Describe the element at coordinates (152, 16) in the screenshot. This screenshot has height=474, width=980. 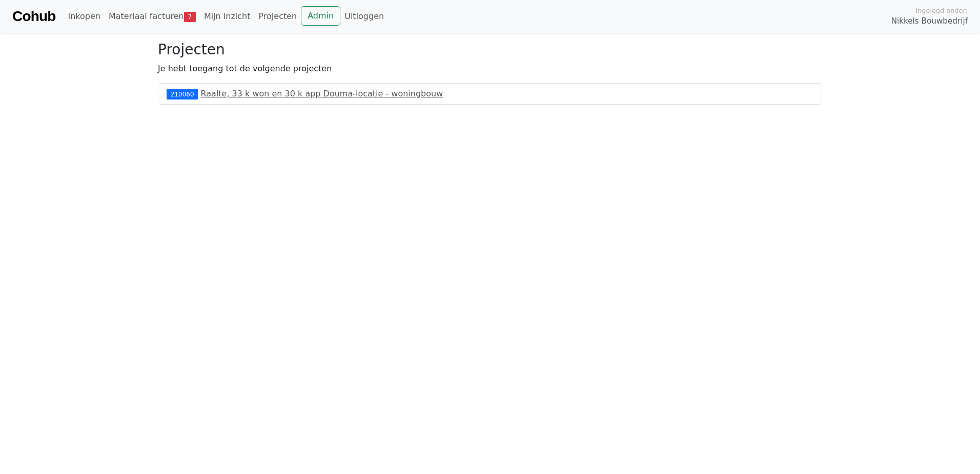
I see `a: Materiaal facturen7` at that location.